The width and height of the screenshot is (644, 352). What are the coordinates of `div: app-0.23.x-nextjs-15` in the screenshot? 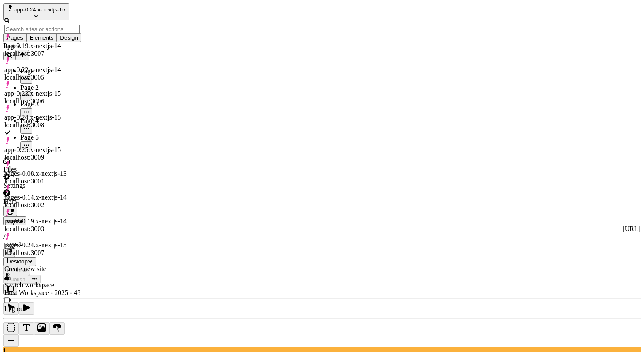 It's located at (42, 94).